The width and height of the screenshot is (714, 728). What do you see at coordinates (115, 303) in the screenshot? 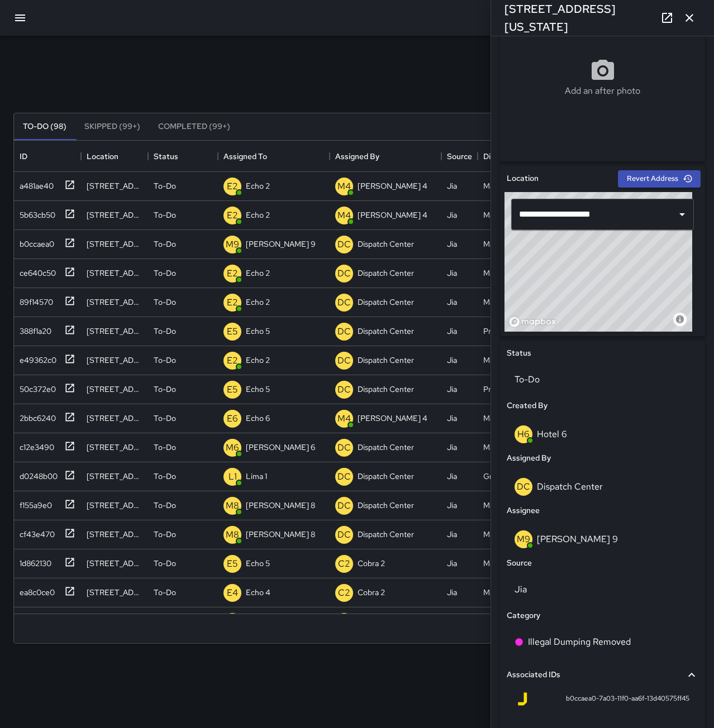
I see `div: 351 17th Street` at bounding box center [115, 303].